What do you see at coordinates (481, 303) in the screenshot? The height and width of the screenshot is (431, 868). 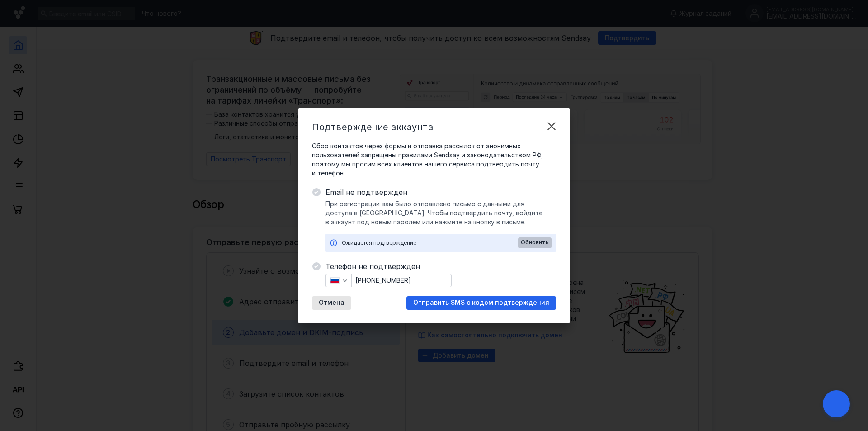 I see `button: Отправить SMS с кодом подтверждения` at bounding box center [481, 303].